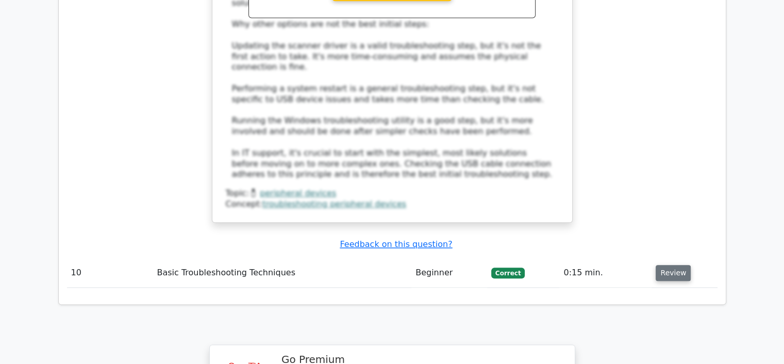  I want to click on a: Feedback on this question?, so click(396, 244).